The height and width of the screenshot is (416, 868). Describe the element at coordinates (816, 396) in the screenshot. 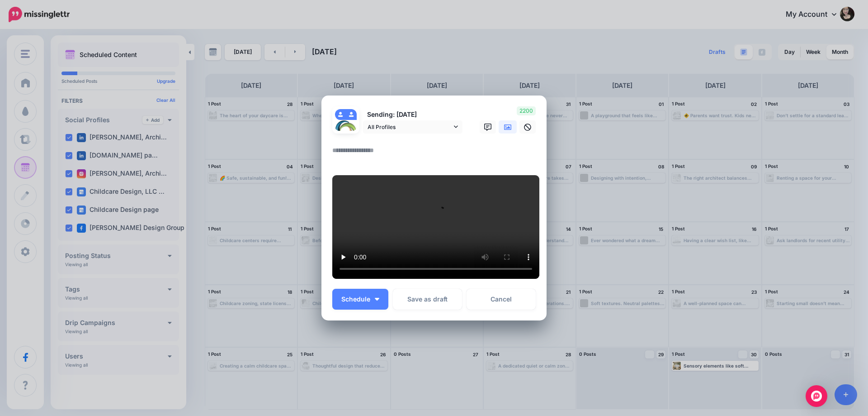

I see `div: Open Intercom Messenger` at that location.